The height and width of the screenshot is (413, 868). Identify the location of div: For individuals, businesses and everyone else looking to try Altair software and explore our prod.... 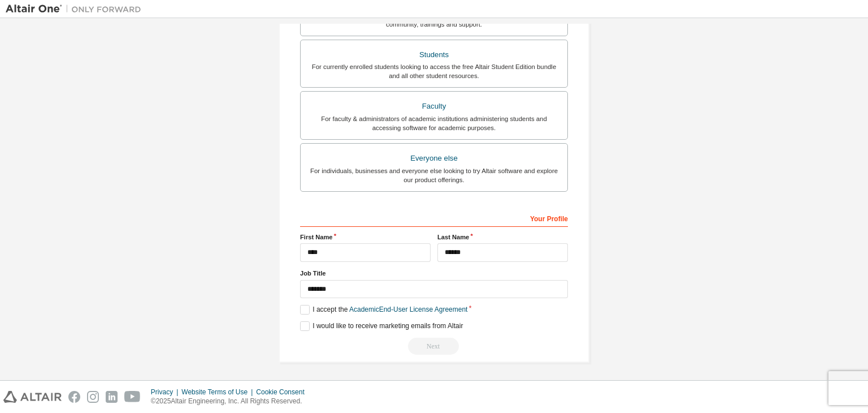
(434, 175).